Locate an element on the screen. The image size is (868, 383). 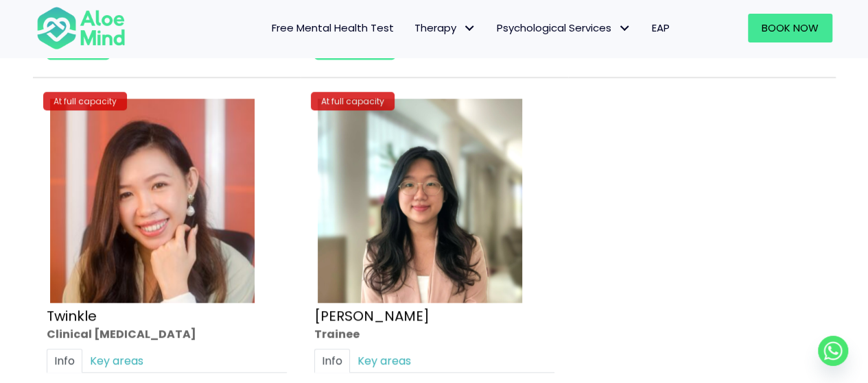
a: EAP is located at coordinates (661, 28).